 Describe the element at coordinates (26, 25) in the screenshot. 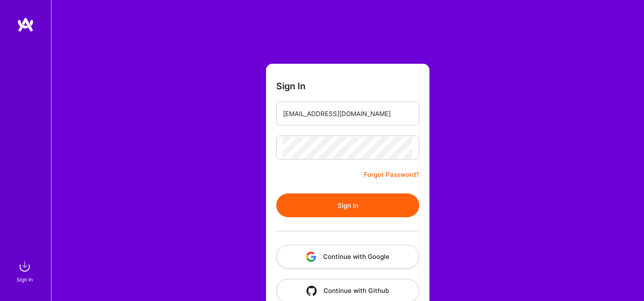

I see `img: logo` at that location.